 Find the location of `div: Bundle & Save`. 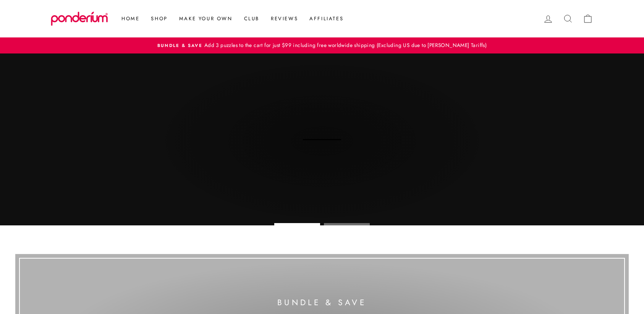

div: Bundle & Save is located at coordinates (322, 303).